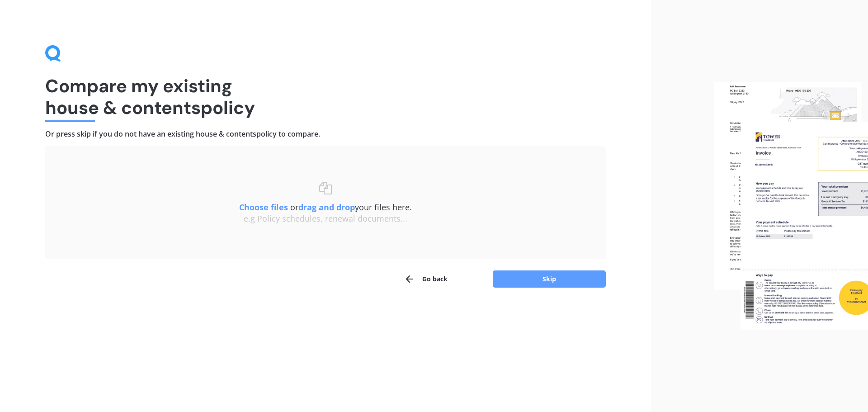 The image size is (868, 412). I want to click on div: e.g Policy schedules, renewal documents..., so click(326, 219).